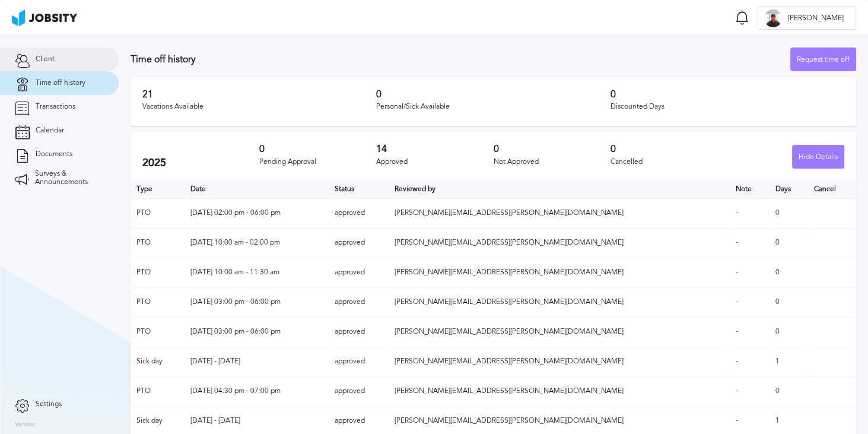 The width and height of the screenshot is (868, 434). Describe the element at coordinates (823, 59) in the screenshot. I see `button: Request time off` at that location.